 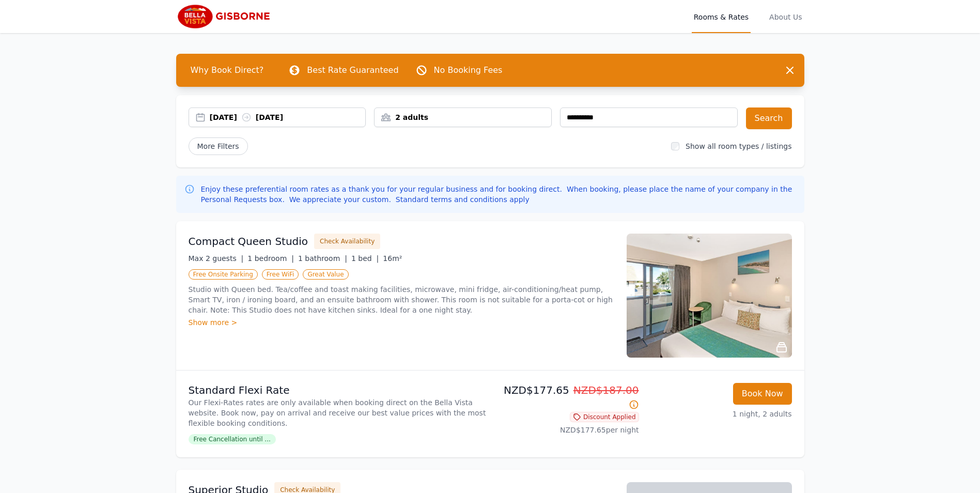 I want to click on span: Why Book Direct?, so click(x=227, y=70).